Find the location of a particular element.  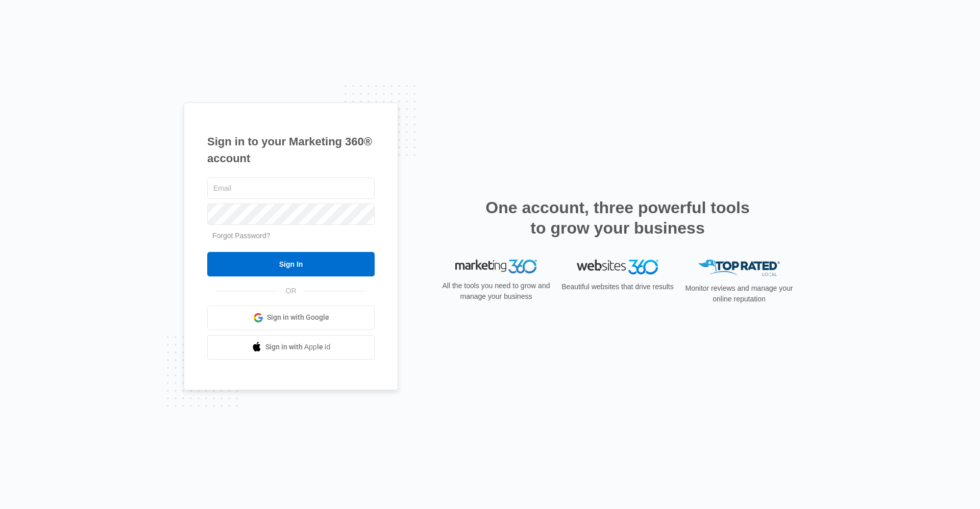

img: Top Rated Local is located at coordinates (739, 267).